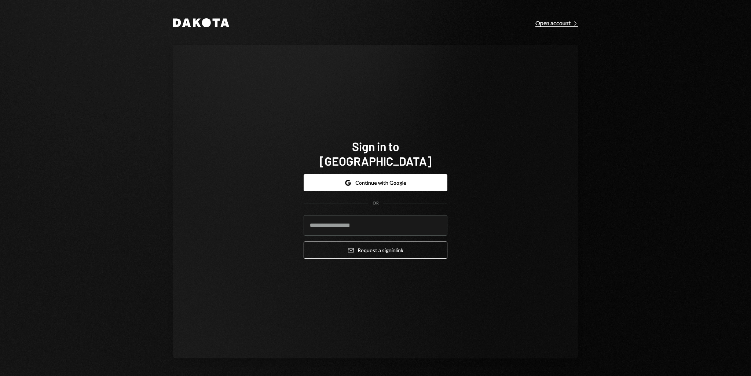 The width and height of the screenshot is (751, 376). I want to click on div: OR, so click(376, 203).